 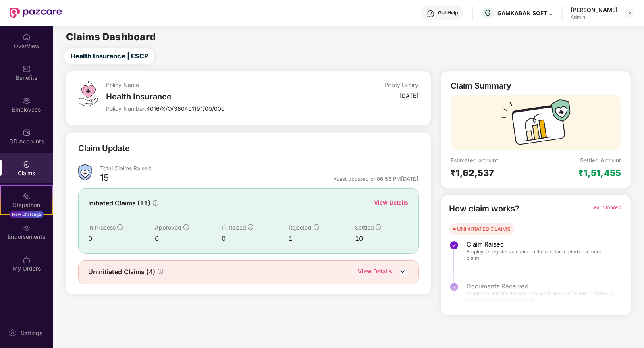 I want to click on div: ₹1,51,455, so click(x=600, y=173).